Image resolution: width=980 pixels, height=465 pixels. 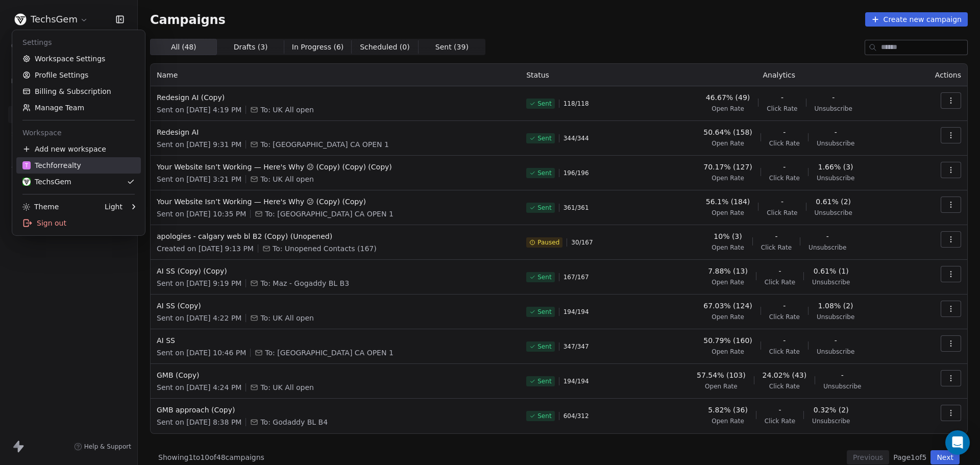 I want to click on div: Open Intercom Messenger, so click(x=957, y=442).